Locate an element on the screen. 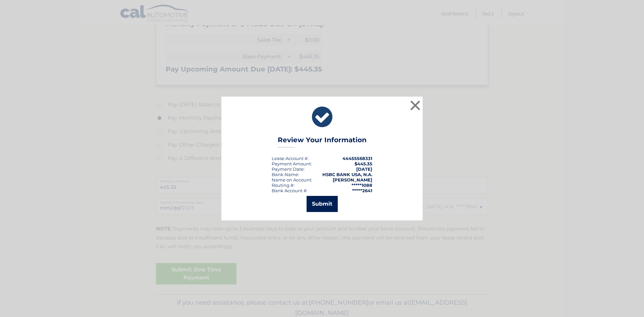  span: $445.35 is located at coordinates (364, 163).